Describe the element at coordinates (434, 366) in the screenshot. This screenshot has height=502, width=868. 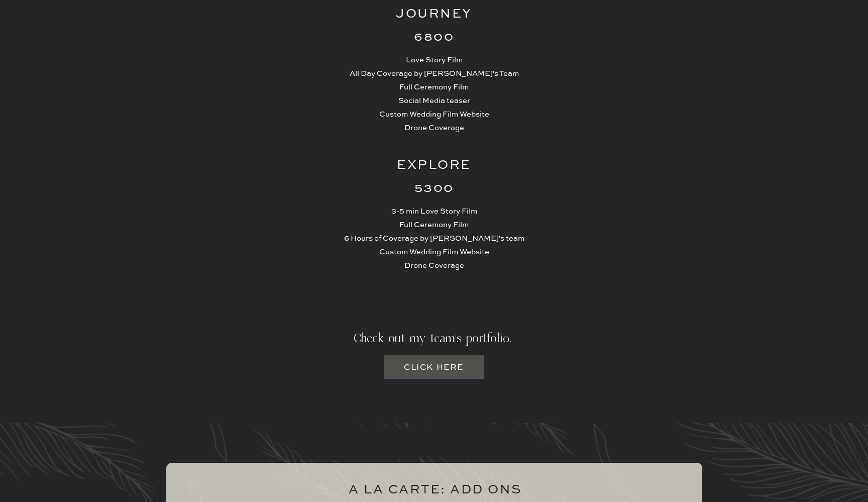
I see `a: Click here` at that location.